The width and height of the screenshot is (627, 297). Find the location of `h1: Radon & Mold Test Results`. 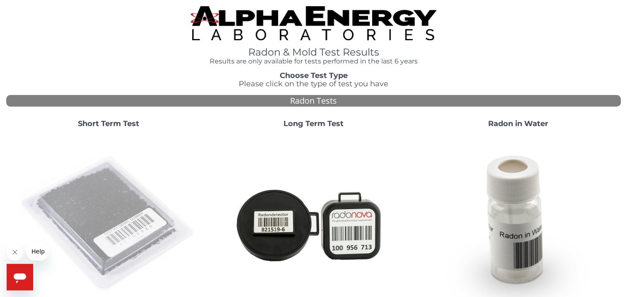

h1: Radon & Mold Test Results is located at coordinates (313, 52).